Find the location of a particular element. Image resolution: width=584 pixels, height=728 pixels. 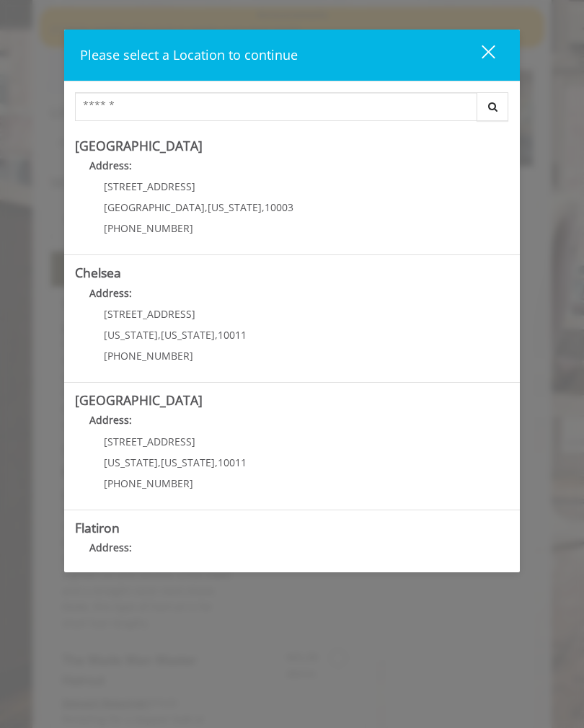

span: Please select a Location to continue is located at coordinates (189, 55).